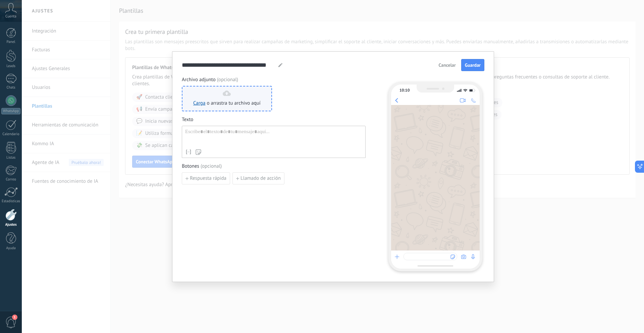 This screenshot has width=644, height=333. Describe the element at coordinates (208, 178) in the screenshot. I see `span: Respuesta rápida` at that location.